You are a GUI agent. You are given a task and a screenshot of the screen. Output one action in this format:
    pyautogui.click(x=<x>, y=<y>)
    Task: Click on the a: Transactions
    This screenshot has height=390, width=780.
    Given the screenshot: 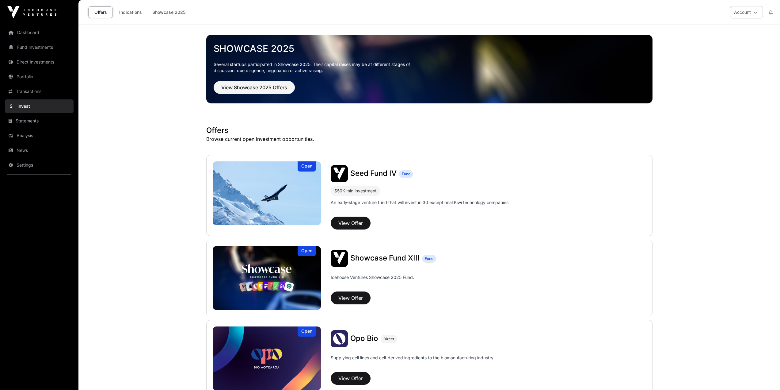 What is the action you would take?
    pyautogui.click(x=39, y=91)
    